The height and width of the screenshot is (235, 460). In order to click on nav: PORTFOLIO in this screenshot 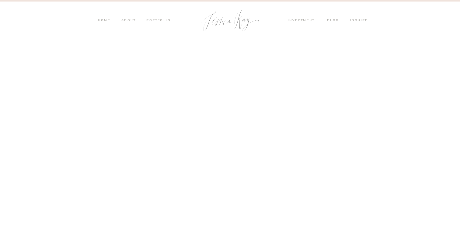, I will do `click(158, 21)`.